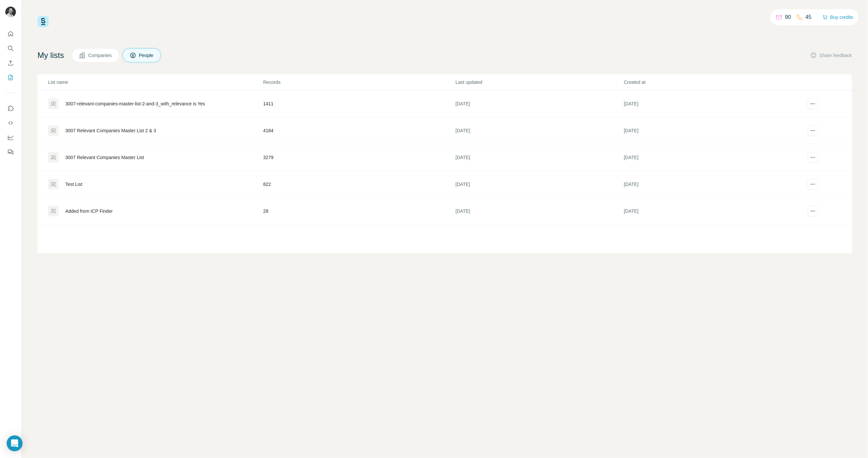  What do you see at coordinates (10, 63) in the screenshot?
I see `button: Enrich CSV` at bounding box center [10, 63].